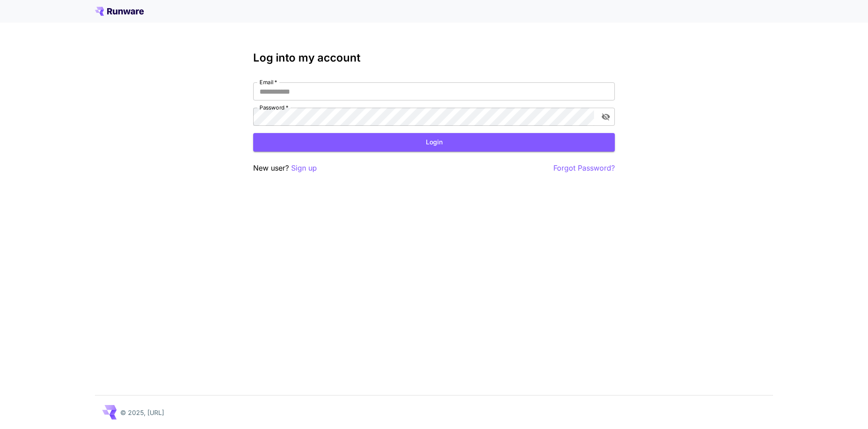 The image size is (868, 429). I want to click on button: Login, so click(434, 142).